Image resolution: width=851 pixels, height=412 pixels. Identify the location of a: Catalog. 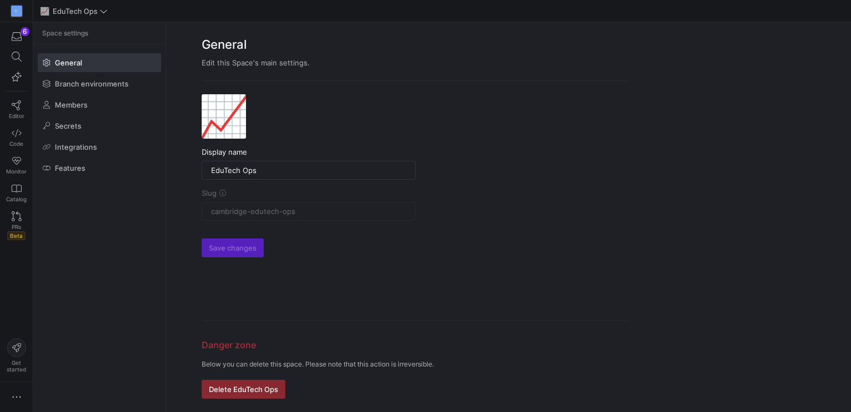
(16, 193).